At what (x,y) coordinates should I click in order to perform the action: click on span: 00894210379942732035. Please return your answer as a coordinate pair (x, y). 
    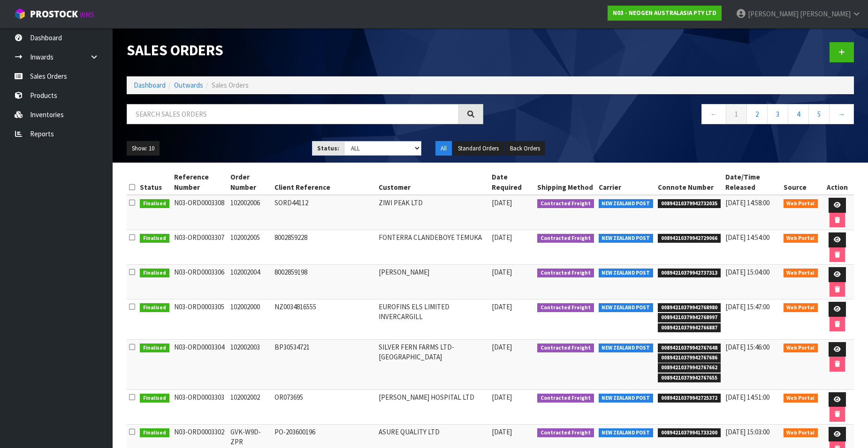
    Looking at the image, I should click on (690, 204).